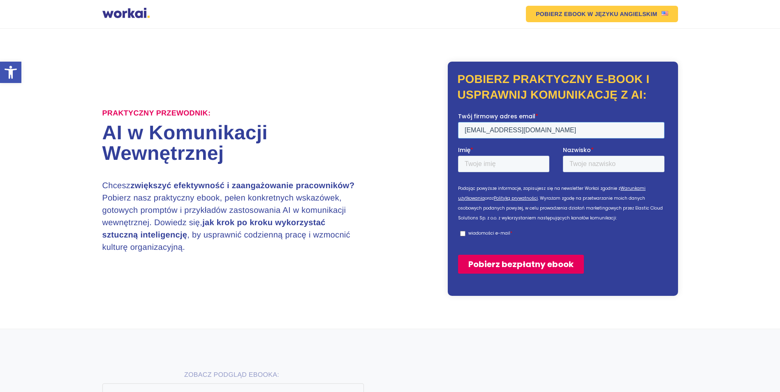  Describe the element at coordinates (31, 121) in the screenshot. I see `p: wiadomości e-mail` at that location.